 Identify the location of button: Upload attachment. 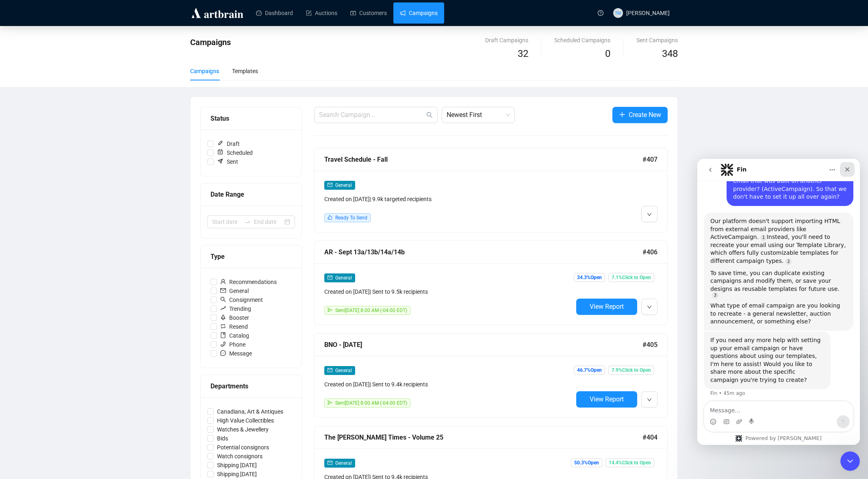
(42, 263).